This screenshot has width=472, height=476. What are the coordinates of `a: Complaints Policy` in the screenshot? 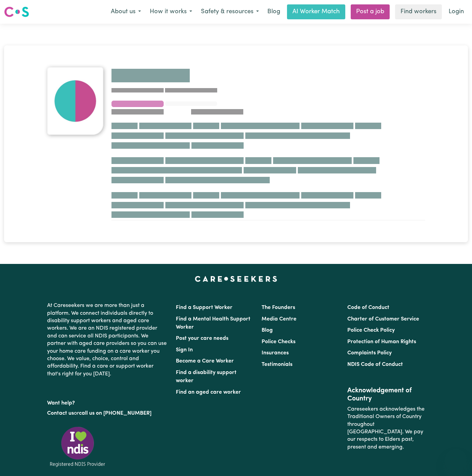 It's located at (370, 353).